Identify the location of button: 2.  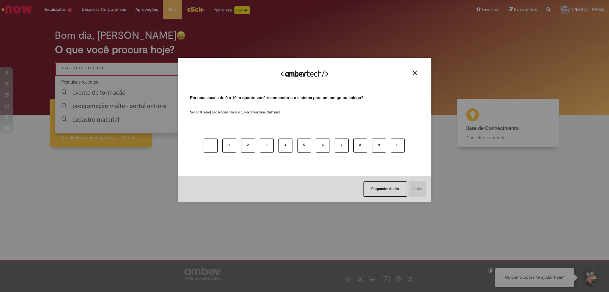
(248, 145).